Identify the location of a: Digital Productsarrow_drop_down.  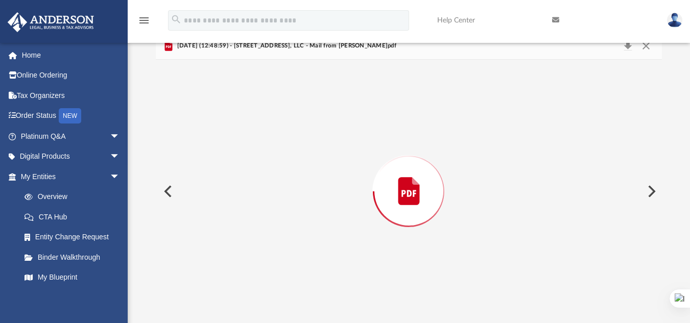
(71, 157).